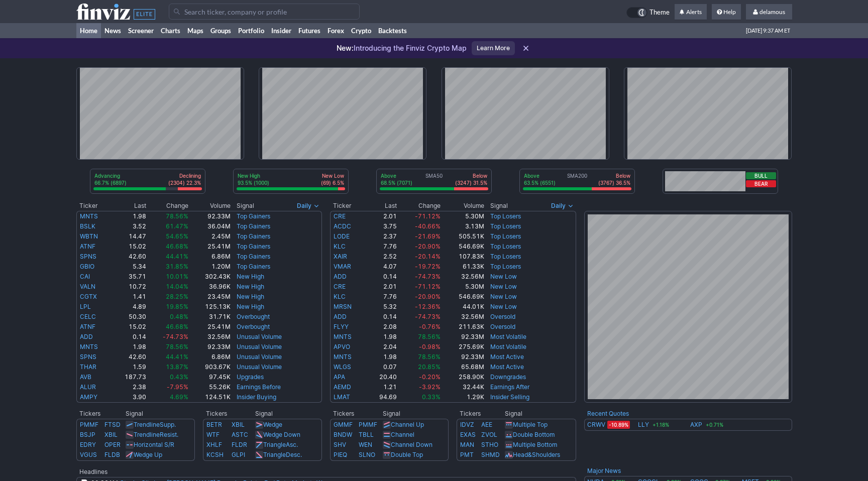 This screenshot has width=868, height=481. What do you see at coordinates (87, 266) in the screenshot?
I see `a: GBIO` at bounding box center [87, 266].